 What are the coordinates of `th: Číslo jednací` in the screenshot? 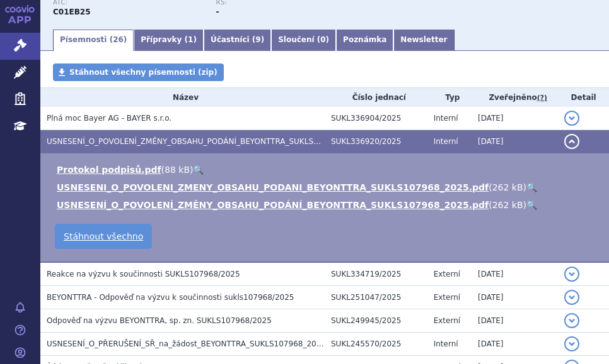 It's located at (375, 97).